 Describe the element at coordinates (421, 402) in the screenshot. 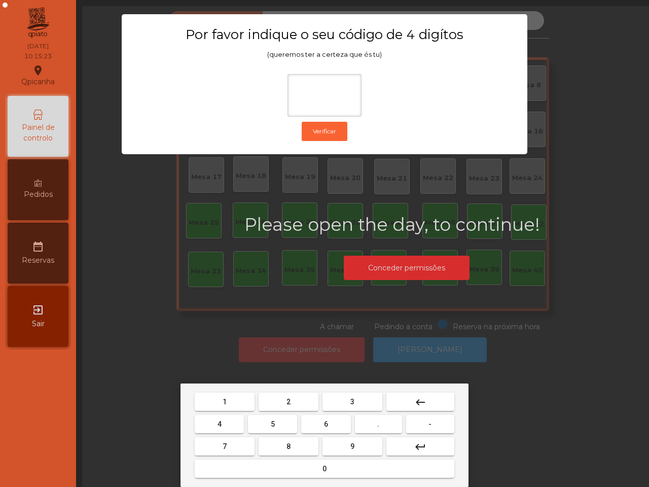

I see `mat-icon: keyboard_backspace` at that location.